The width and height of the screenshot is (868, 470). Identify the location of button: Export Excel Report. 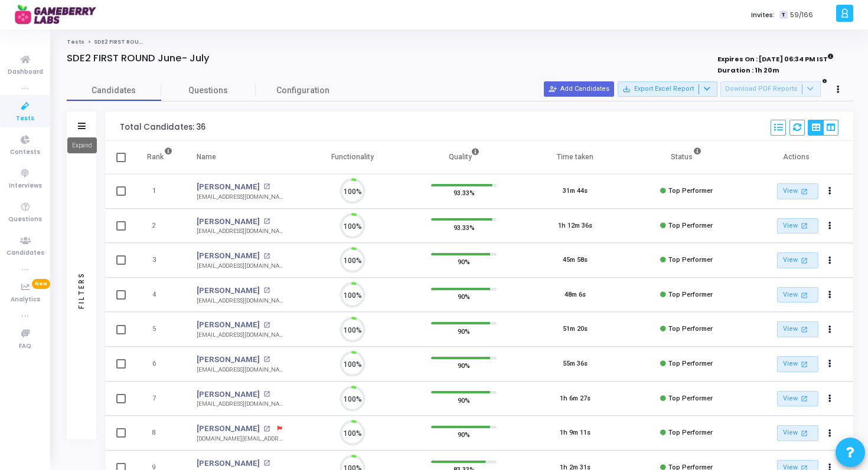
(667, 89).